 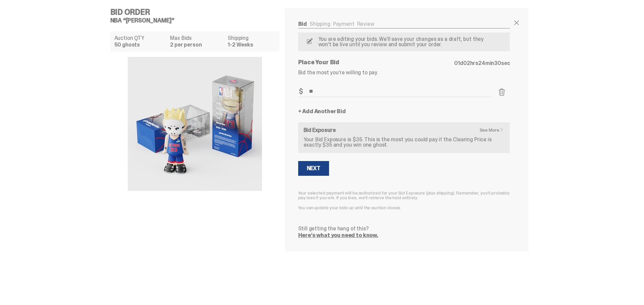 I want to click on p: Your Bid Exposure is $35. This is the most you could pay if the Clearing Price is exactly $35 and..., so click(x=404, y=142).